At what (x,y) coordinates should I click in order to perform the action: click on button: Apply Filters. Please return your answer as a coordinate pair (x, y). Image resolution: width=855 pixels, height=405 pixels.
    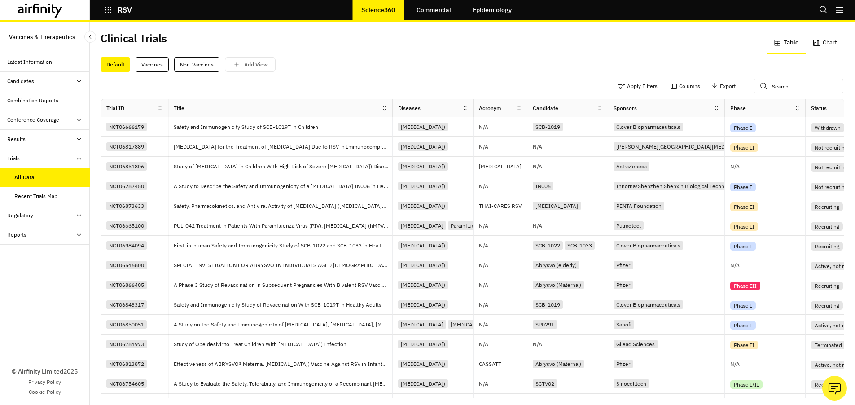
    Looking at the image, I should click on (638, 86).